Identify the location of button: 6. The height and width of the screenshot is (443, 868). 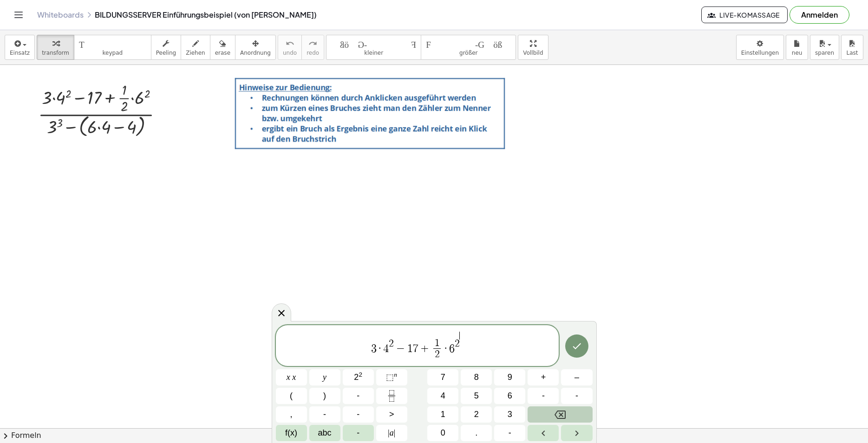
(510, 396).